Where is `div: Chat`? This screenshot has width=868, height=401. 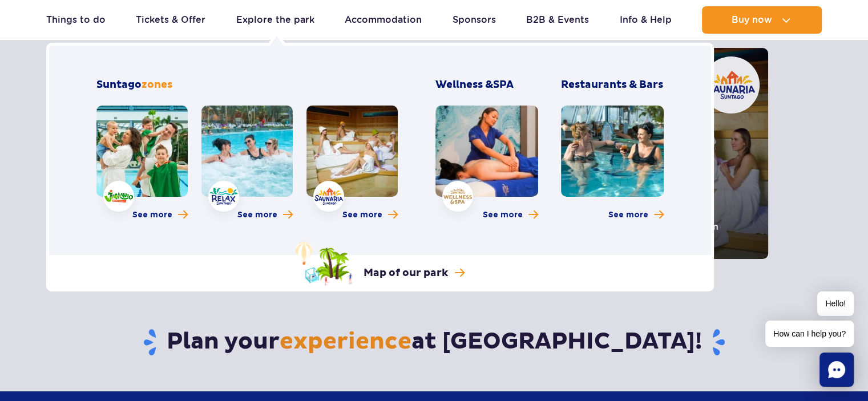
div: Chat is located at coordinates (836, 369).